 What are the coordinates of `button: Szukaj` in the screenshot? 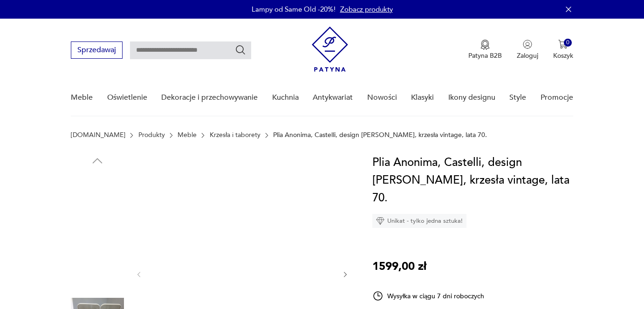 It's located at (241, 50).